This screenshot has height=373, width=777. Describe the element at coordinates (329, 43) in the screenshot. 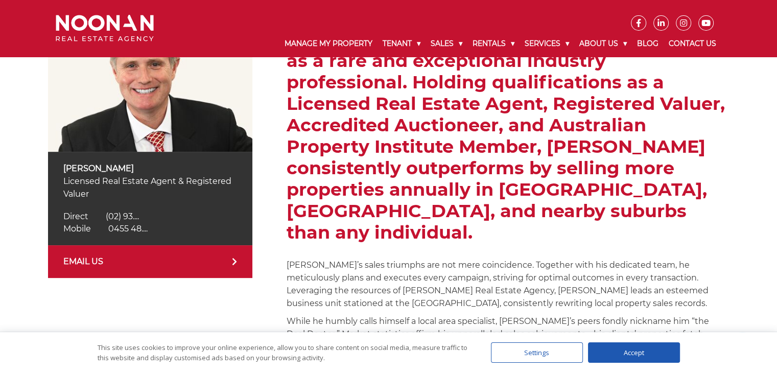

I see `a: Manage My Property` at that location.